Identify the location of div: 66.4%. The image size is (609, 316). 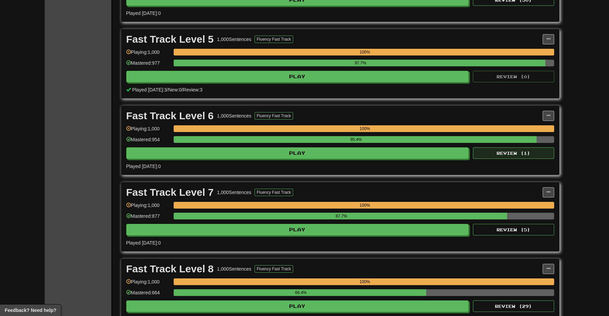
(301, 293).